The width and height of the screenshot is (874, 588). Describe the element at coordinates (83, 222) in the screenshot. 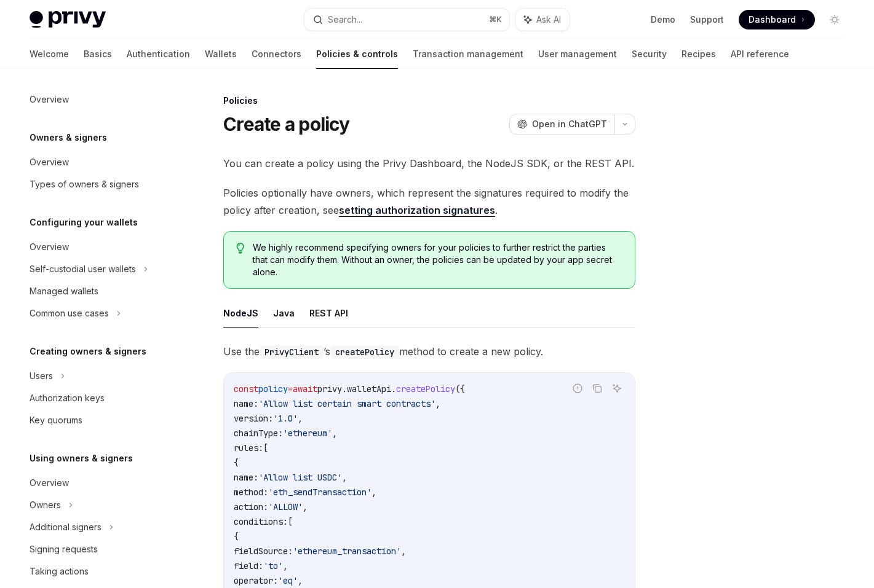

I see `h5: Configuring your wallets` at that location.